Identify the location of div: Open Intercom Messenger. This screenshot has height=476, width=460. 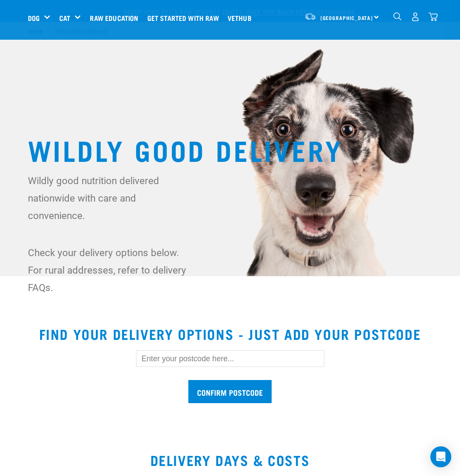
(441, 457).